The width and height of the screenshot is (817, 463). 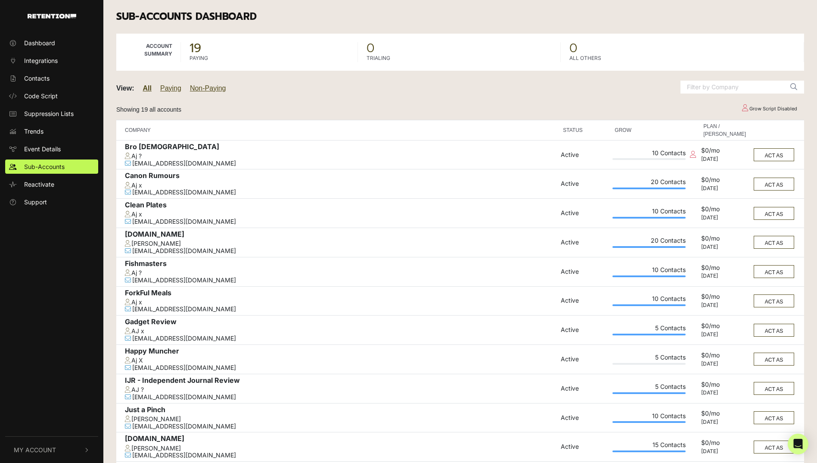 I want to click on a: Trends, so click(x=52, y=131).